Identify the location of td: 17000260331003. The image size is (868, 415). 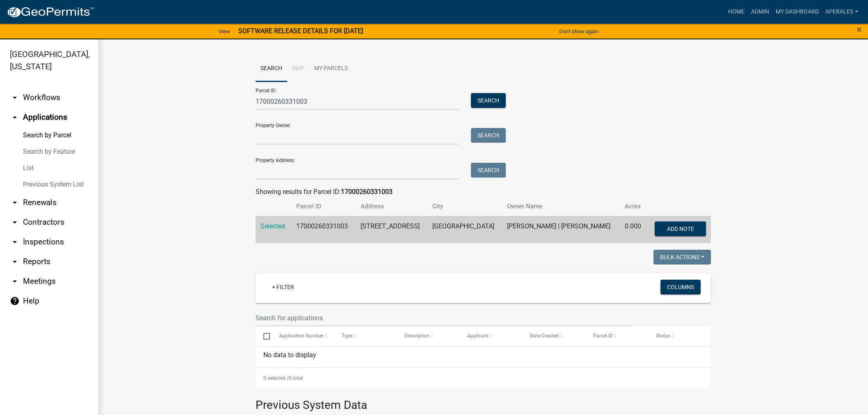
(323, 230).